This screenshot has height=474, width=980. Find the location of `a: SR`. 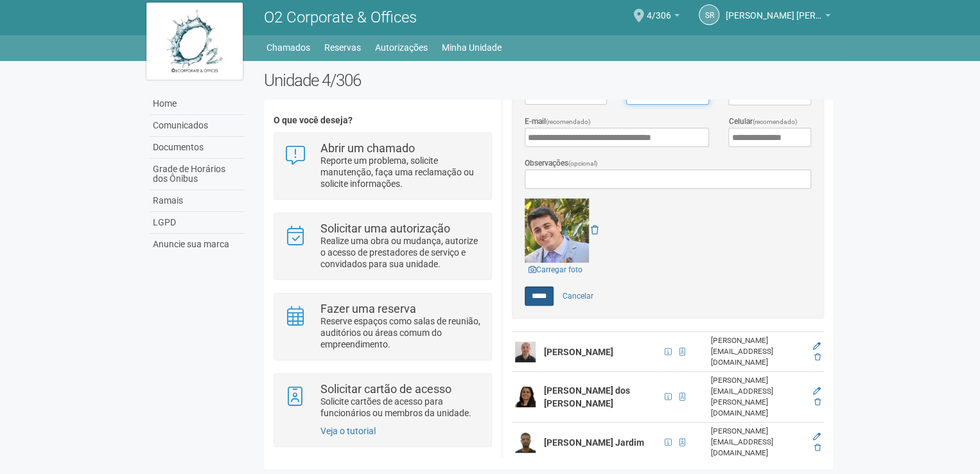

a: SR is located at coordinates (710, 15).